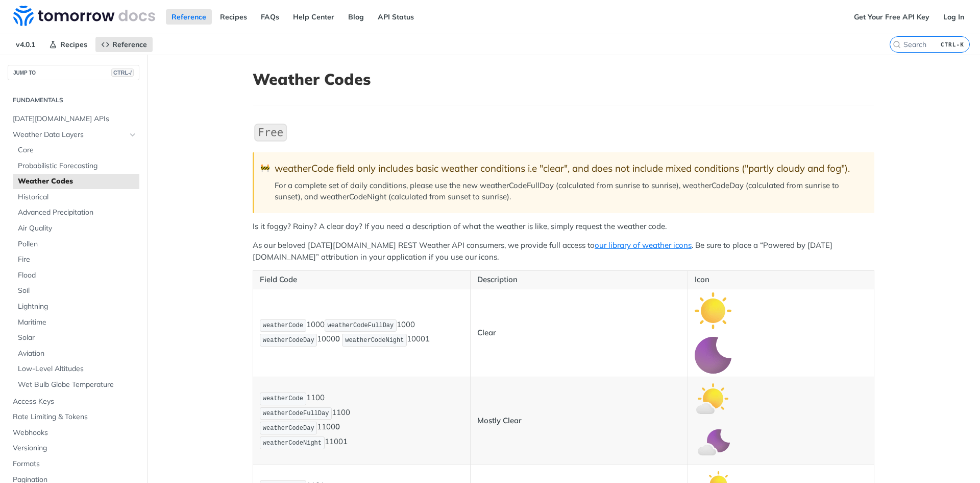 The height and width of the screenshot is (483, 980). Describe the element at coordinates (26, 45) in the screenshot. I see `span: v4.0.1` at that location.